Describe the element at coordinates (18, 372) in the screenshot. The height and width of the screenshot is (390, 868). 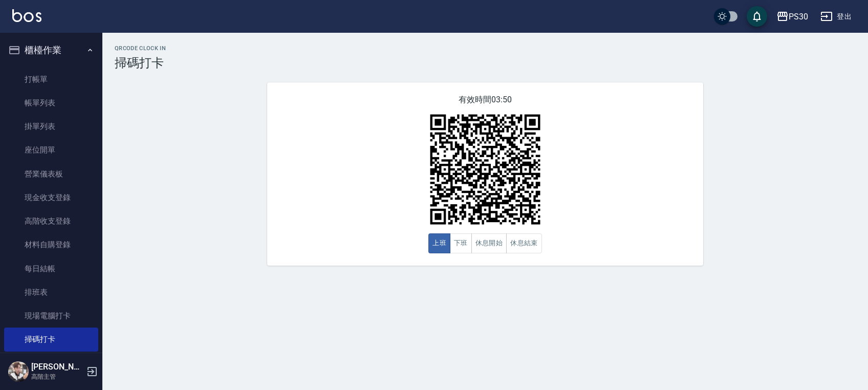
I see `img: Person` at that location.